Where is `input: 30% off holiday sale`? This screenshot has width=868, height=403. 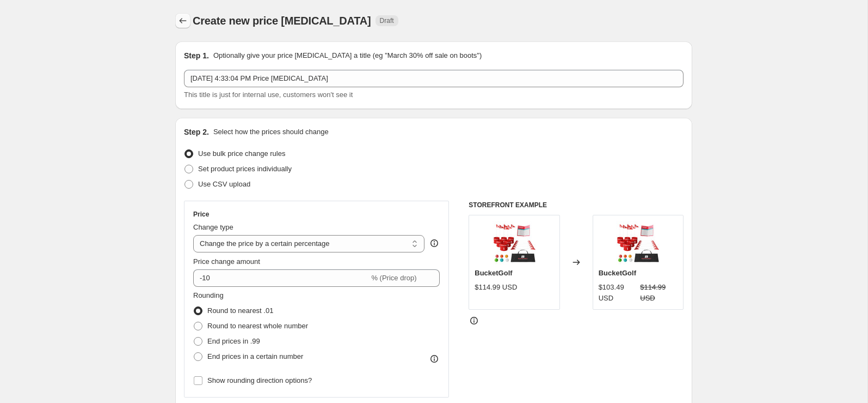
input: 30% off holiday sale is located at coordinates (434, 78).